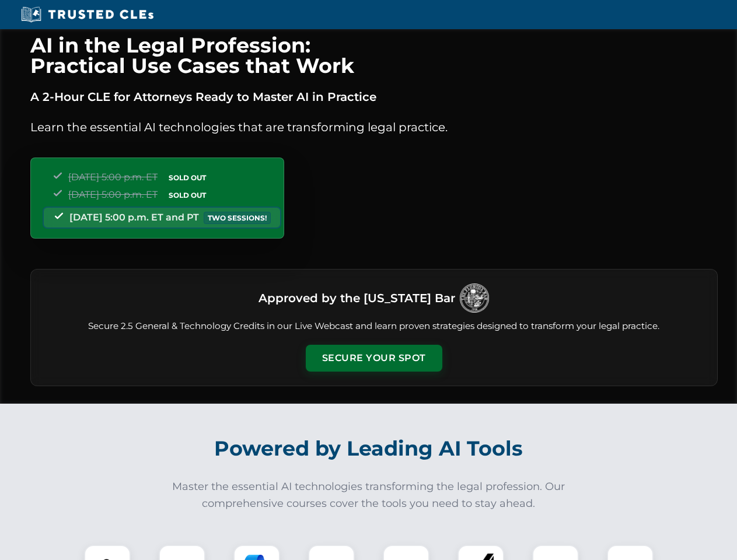 The height and width of the screenshot is (560, 737). Describe the element at coordinates (374, 326) in the screenshot. I see `p: Secure 2.5 General & Technology Credits in our Live Webcast and learn proven strategies designed ...` at that location.